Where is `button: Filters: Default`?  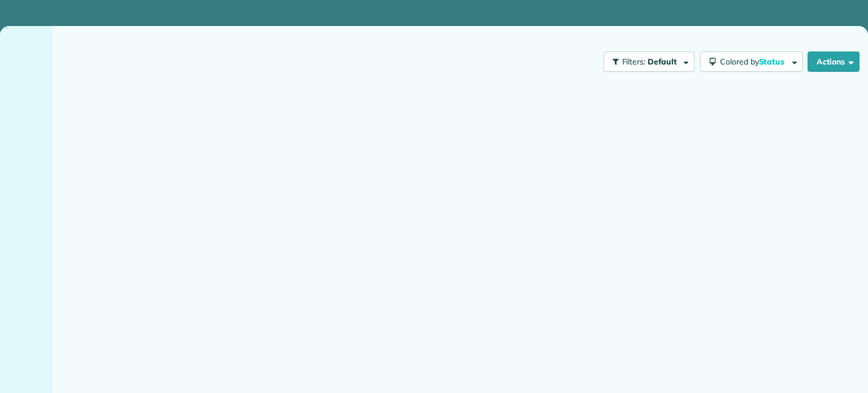
button: Filters: Default is located at coordinates (649, 61).